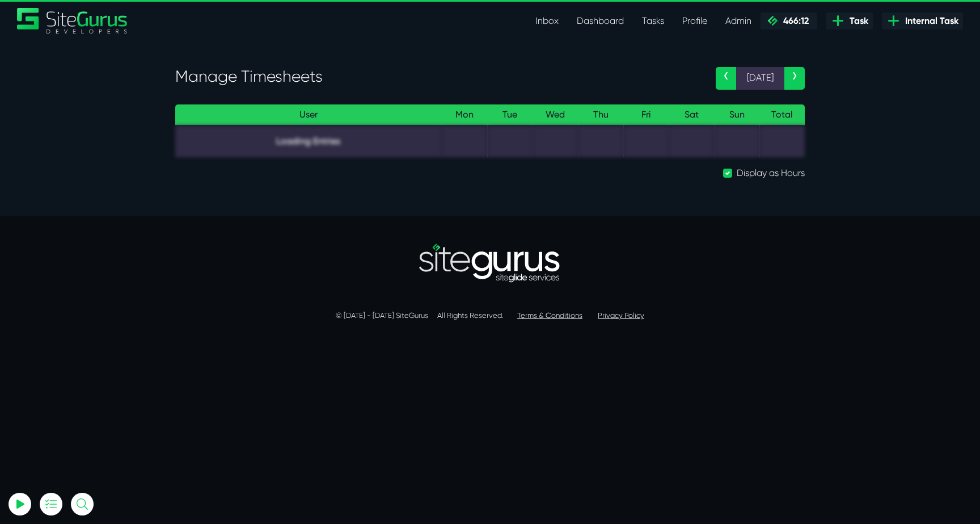 This screenshot has width=980, height=524. Describe the element at coordinates (646, 115) in the screenshot. I see `th: Fri` at that location.